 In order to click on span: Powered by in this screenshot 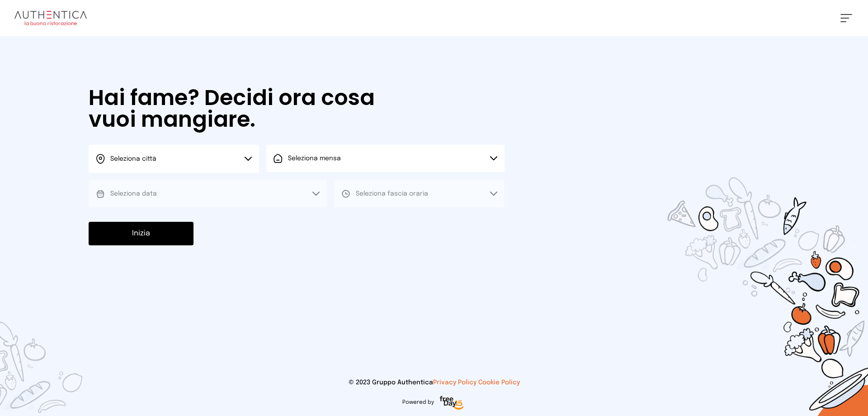, I will do `click(419, 402)`.